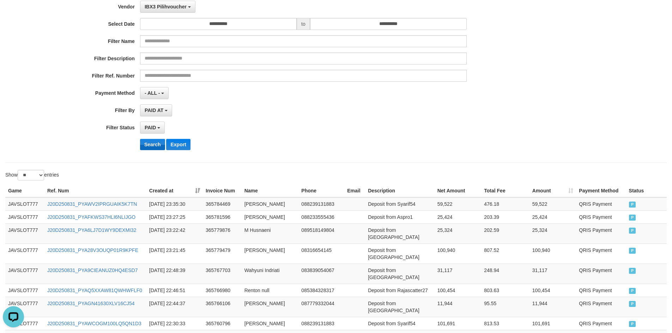 This screenshot has width=672, height=333. I want to click on td: Deposit from Aspro1, so click(400, 217).